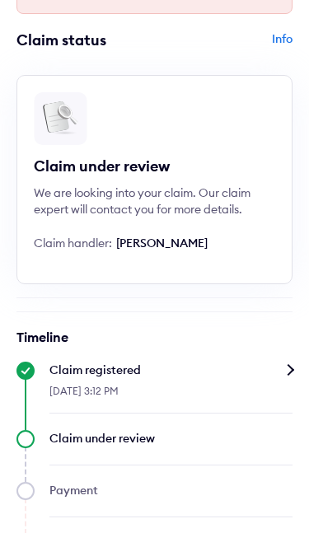 Image resolution: width=309 pixels, height=533 pixels. What do you see at coordinates (170, 490) in the screenshot?
I see `div: Payment` at bounding box center [170, 490].